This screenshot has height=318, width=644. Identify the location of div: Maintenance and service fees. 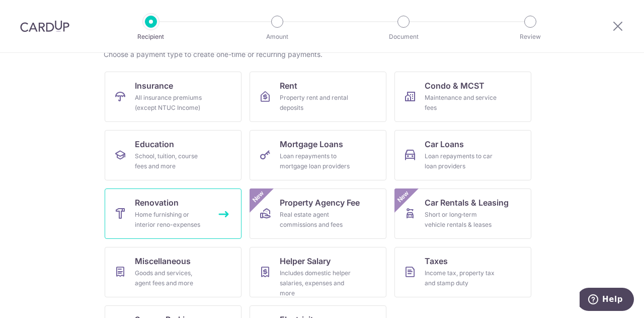
(461, 102).